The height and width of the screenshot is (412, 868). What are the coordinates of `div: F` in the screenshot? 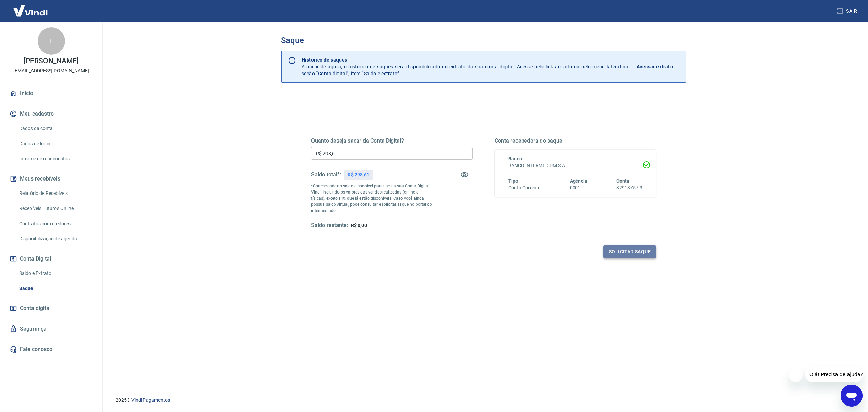 It's located at (51, 41).